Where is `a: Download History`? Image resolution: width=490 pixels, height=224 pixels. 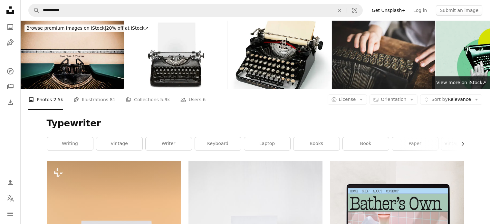 a: Download History is located at coordinates (10, 102).